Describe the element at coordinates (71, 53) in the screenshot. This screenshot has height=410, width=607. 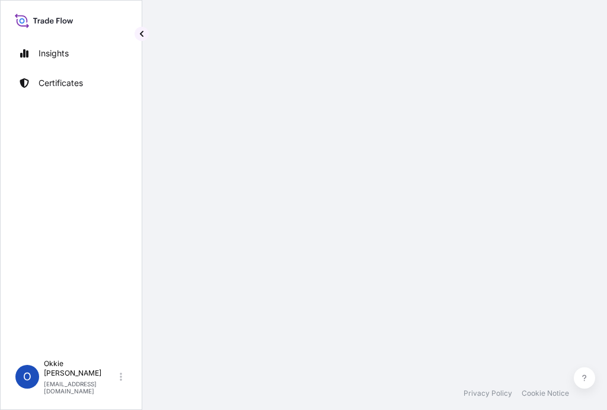
I see `a: Insights` at that location.